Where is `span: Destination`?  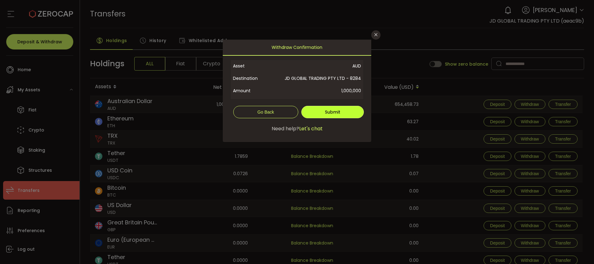 span: Destination is located at coordinates (253, 78).